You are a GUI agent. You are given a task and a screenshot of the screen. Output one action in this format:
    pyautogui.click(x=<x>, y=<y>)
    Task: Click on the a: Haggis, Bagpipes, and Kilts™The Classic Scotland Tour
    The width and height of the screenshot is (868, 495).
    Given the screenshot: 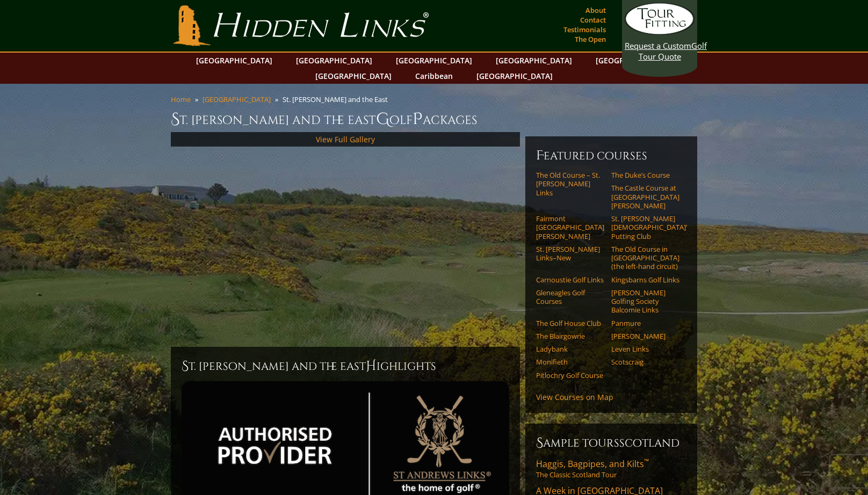 What is the action you would take?
    pyautogui.click(x=611, y=468)
    